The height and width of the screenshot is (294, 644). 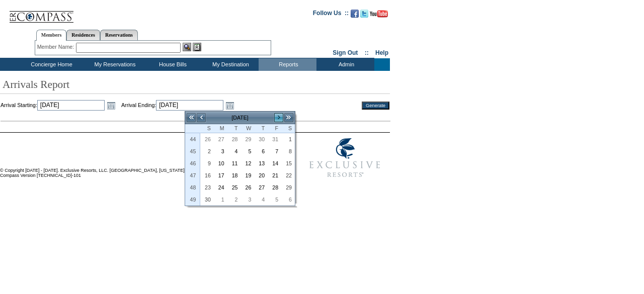 I want to click on a: 20, so click(x=260, y=175).